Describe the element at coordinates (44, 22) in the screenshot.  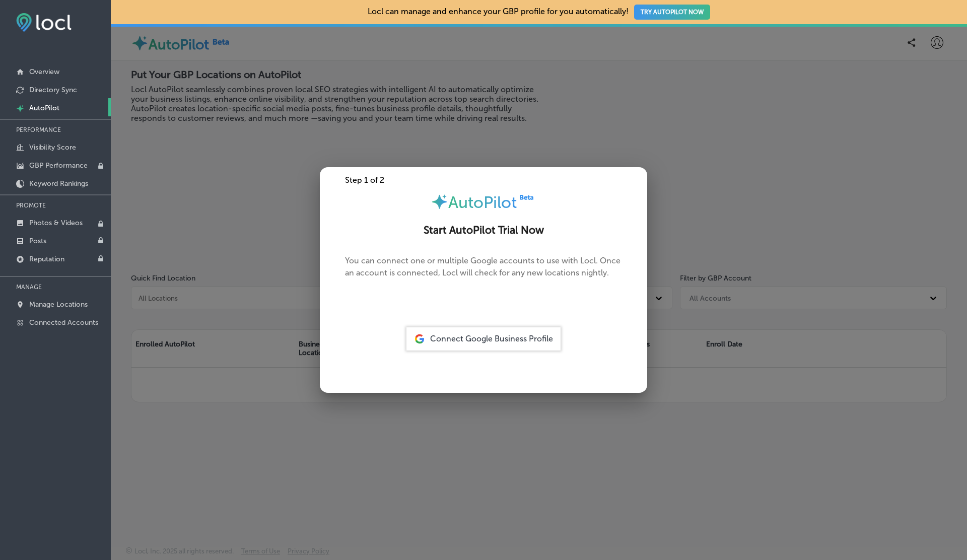
I see `img: fda3e92497d09a02dc62c9cd864e3231.png` at that location.